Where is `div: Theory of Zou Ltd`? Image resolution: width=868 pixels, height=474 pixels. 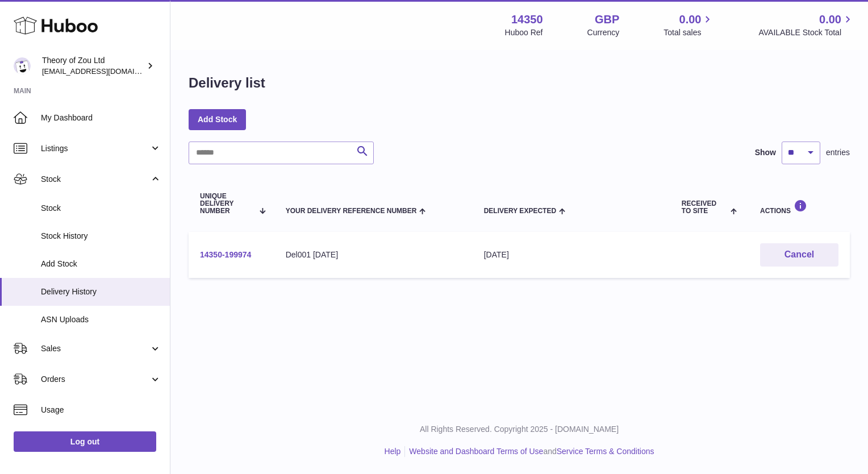
div: Theory of Zou Ltd is located at coordinates (93, 66).